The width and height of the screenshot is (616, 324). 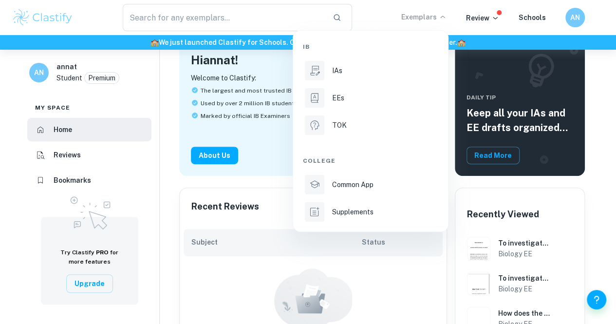 I want to click on span: IB, so click(x=306, y=47).